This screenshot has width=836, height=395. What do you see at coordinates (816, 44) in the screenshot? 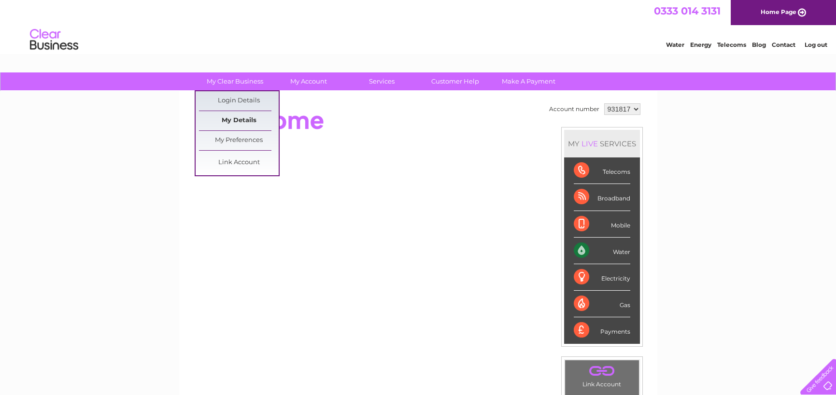
I see `a: Log out` at bounding box center [816, 44].